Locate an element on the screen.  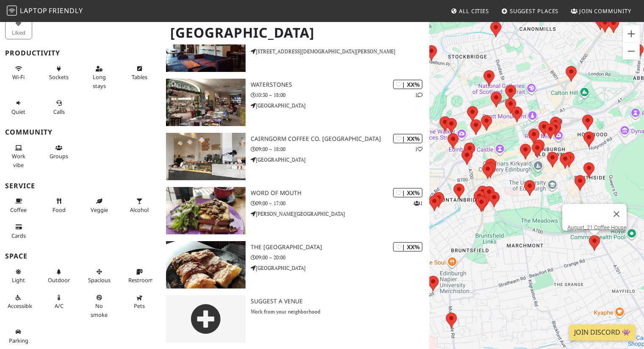
span: People working is located at coordinates (18, 161).